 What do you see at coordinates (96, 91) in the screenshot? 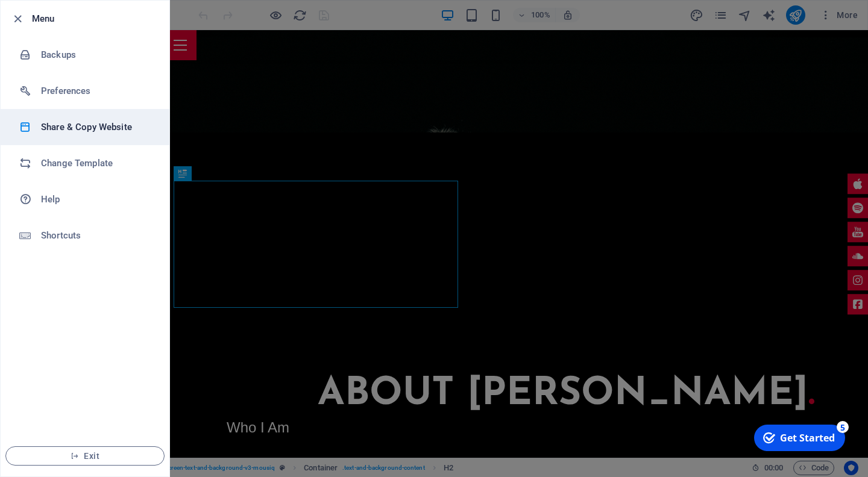
I see `h6: Preferences` at bounding box center [96, 91].